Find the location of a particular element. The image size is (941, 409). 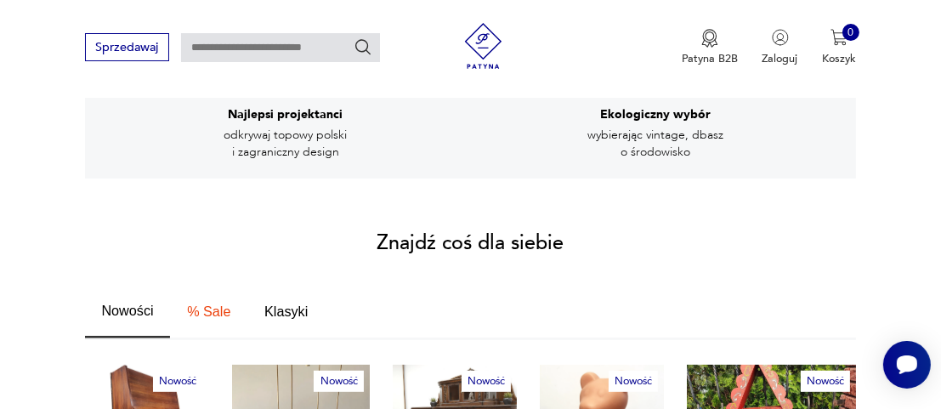

h2: Znajdź coś dla siebie is located at coordinates (471, 244).